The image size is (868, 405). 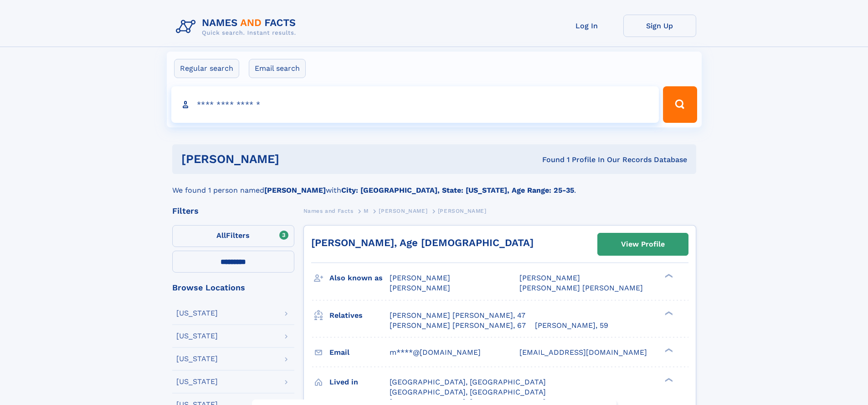 I want to click on input: search input, so click(x=415, y=104).